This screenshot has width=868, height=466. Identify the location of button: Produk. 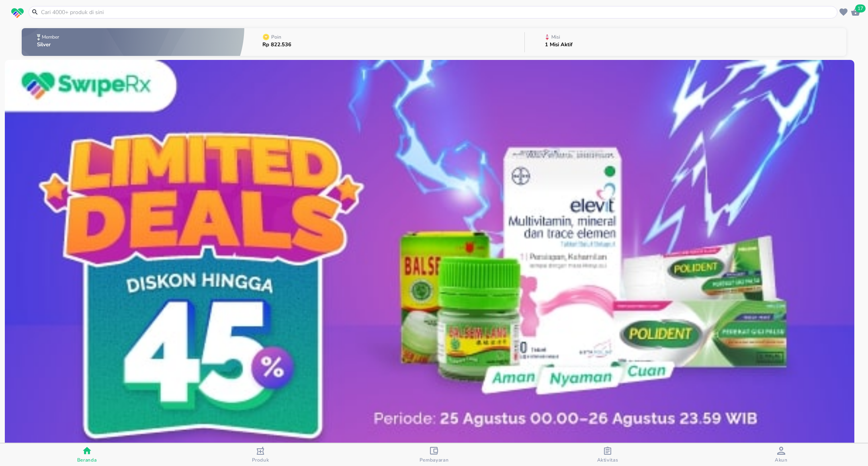
(261, 455).